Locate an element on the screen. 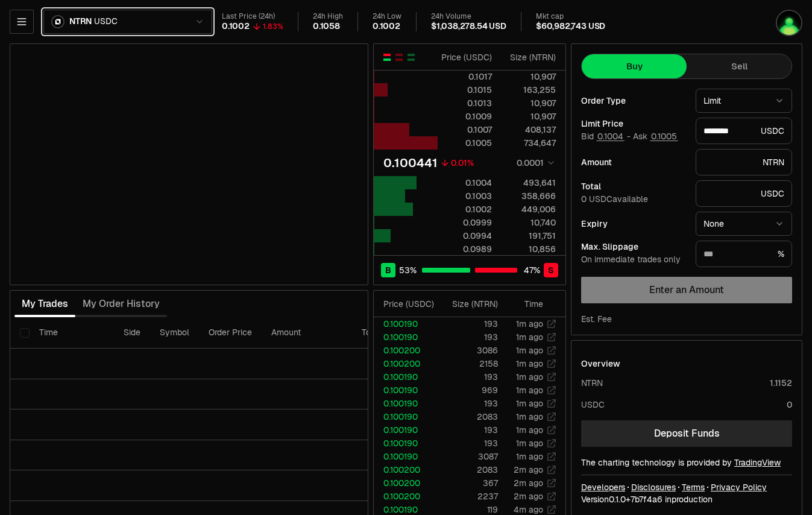 This screenshot has height=515, width=812. td: 2237 is located at coordinates (469, 496).